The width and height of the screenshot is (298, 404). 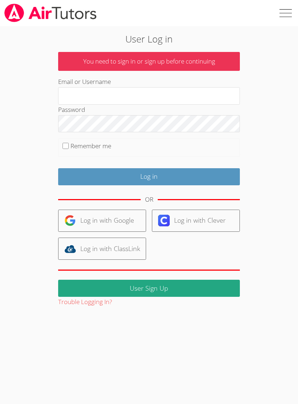 What do you see at coordinates (70, 221) in the screenshot?
I see `img: google-logo-50288ca7cdecda66e5e0955fdab243c47b7ad437acaf1139b6f446037453330a.svg` at bounding box center [70, 221].